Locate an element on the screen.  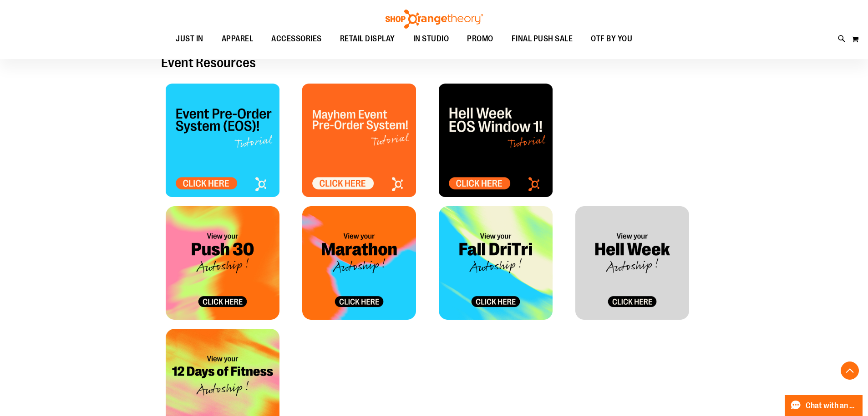
span: IN STUDIO is located at coordinates (431, 39).